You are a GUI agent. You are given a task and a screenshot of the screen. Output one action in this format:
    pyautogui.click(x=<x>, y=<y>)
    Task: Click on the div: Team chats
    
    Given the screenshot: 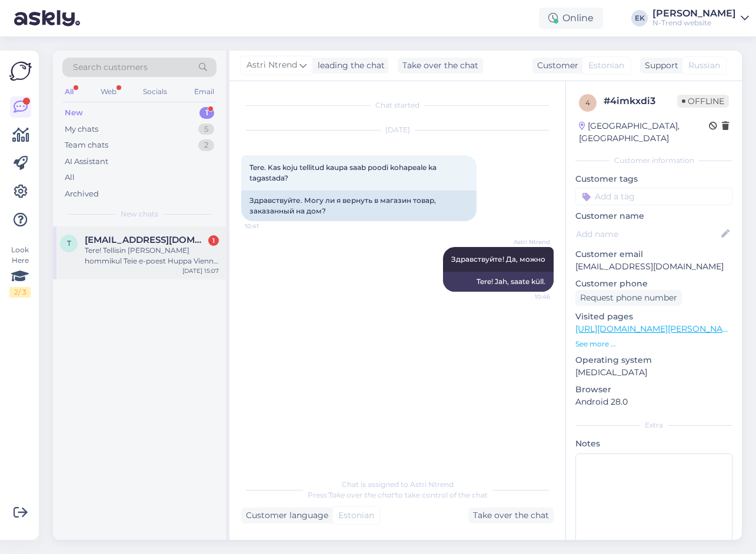 What is the action you would take?
    pyautogui.click(x=86, y=146)
    